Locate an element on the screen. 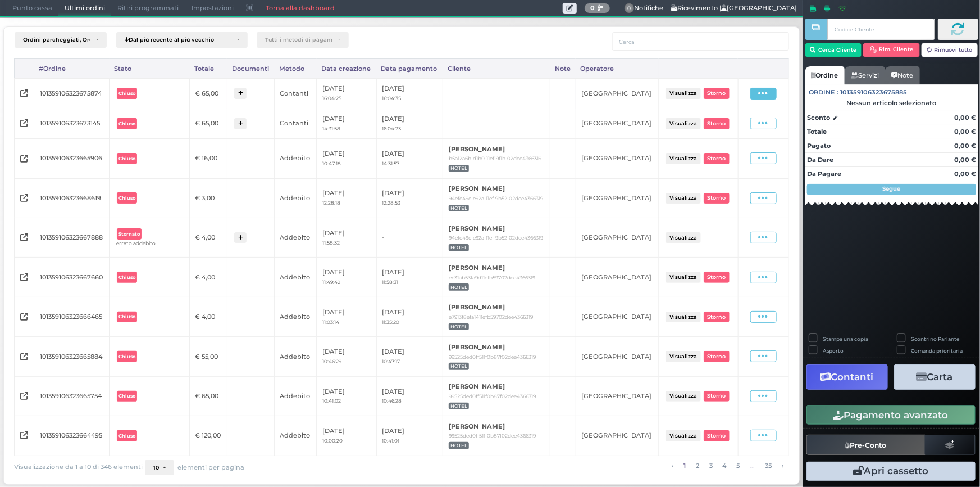 The height and width of the screenshot is (487, 980). div: Nessun articolo selezionato is located at coordinates (892, 103).